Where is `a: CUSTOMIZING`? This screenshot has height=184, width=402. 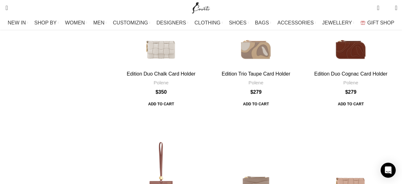 a: CUSTOMIZING is located at coordinates (132, 23).